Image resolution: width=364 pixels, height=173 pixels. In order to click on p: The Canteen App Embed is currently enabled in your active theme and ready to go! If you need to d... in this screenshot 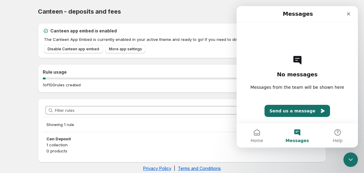, I will do `click(182, 39)`.